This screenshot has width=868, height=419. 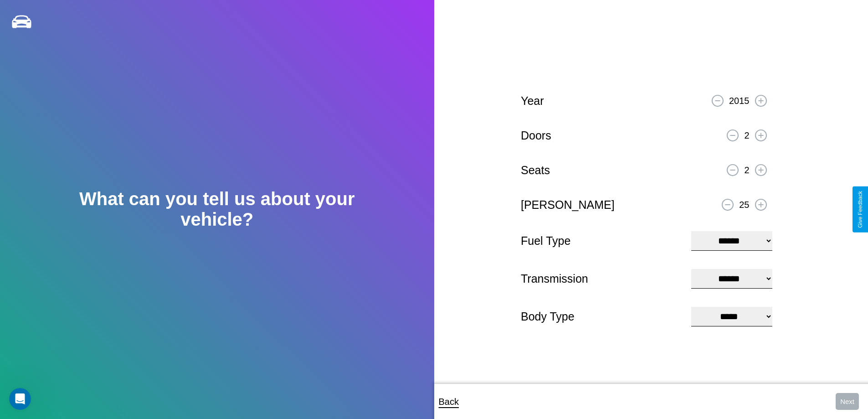 I want to click on p: Doors, so click(x=536, y=136).